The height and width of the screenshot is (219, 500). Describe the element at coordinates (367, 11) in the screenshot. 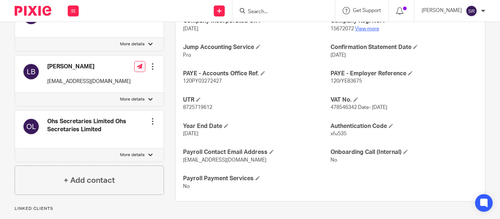

I see `span: Get Support` at that location.